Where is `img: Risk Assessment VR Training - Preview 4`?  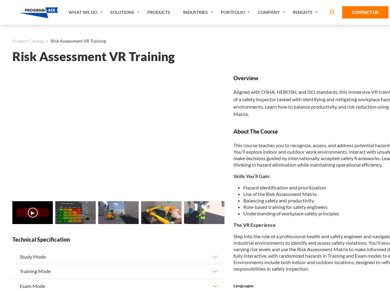 img: Risk Assessment VR Training - Preview 4 is located at coordinates (204, 213).